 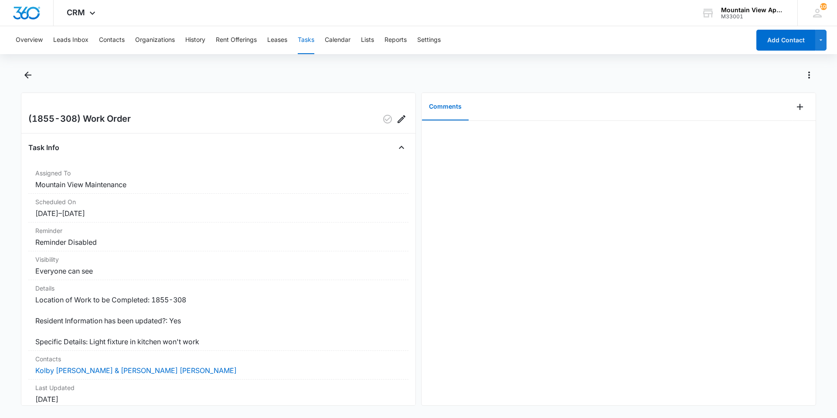 What do you see at coordinates (218, 201) in the screenshot?
I see `dt: Scheduled On` at bounding box center [218, 201].